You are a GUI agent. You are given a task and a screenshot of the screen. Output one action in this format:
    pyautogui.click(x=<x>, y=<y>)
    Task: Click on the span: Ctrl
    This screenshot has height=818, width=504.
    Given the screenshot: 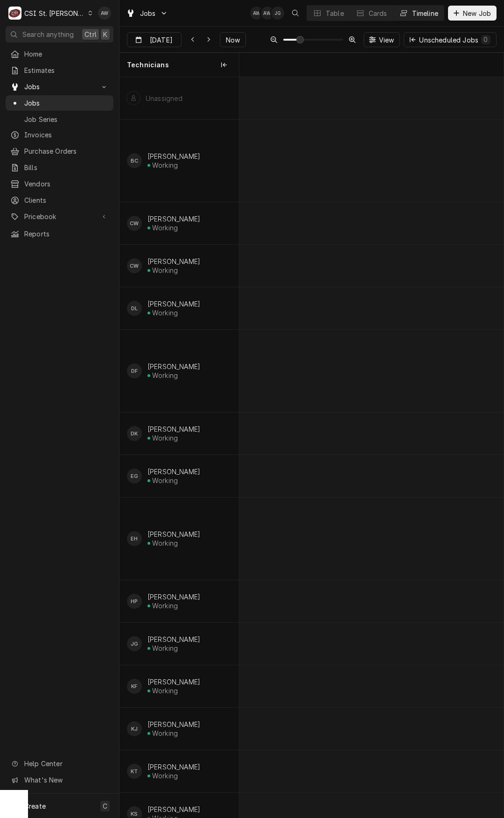 What is the action you would take?
    pyautogui.click(x=90, y=34)
    